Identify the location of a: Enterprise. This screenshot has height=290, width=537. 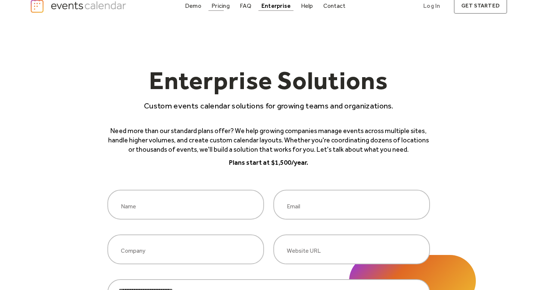
(276, 6).